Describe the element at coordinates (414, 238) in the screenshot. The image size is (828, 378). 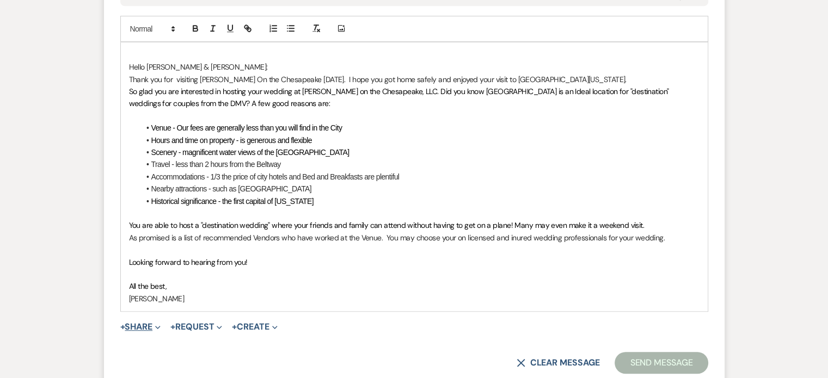
I see `p: As promised is a list of recommended Vendors who have worked at the Venue. You may choose your on...` at that location.